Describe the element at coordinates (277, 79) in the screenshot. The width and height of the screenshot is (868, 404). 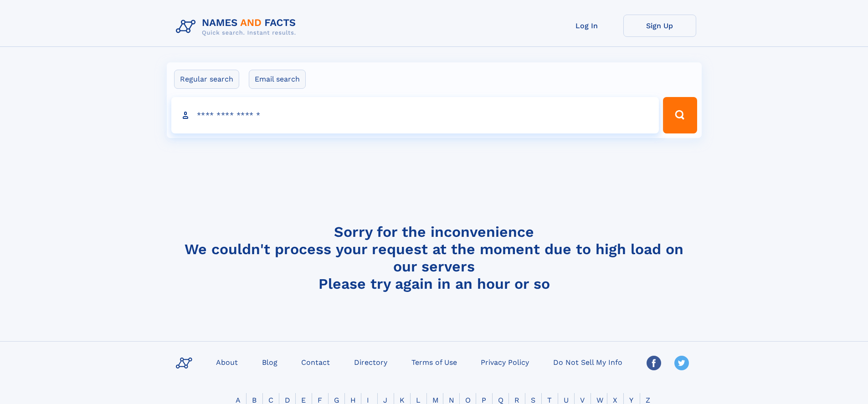
I see `label: Email search` at that location.